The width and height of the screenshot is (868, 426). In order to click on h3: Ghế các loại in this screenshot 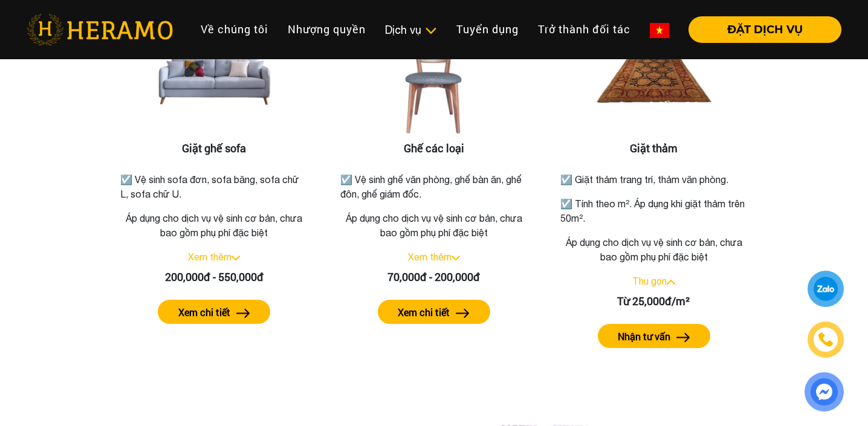, I will do `click(434, 149)`.